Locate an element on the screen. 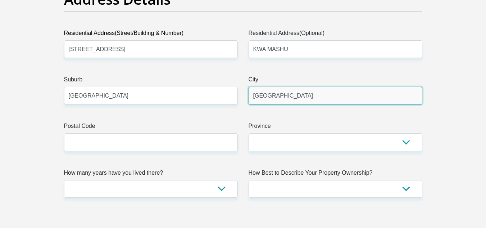  select: Please Select a Province is located at coordinates (335, 142).